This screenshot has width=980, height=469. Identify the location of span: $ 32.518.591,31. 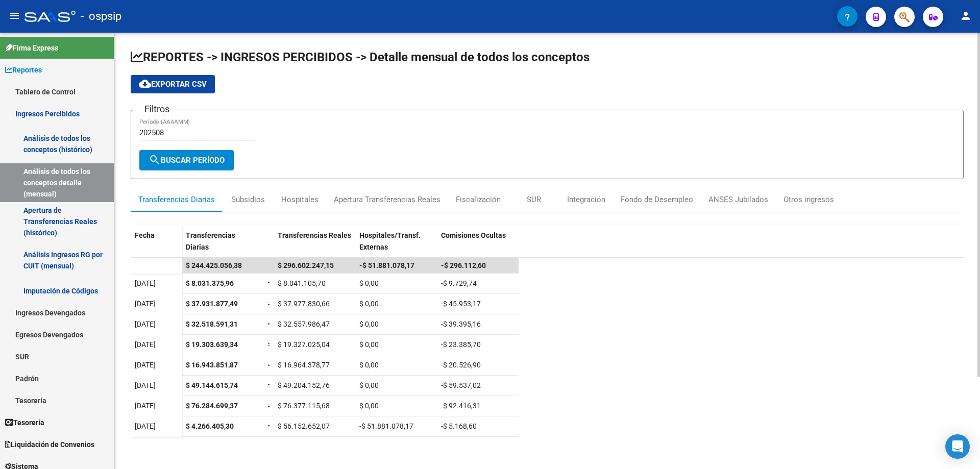
(212, 324).